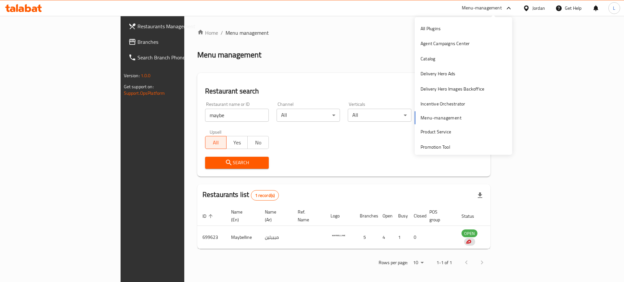 This screenshot has width=624, height=282. Describe the element at coordinates (401, 216) in the screenshot. I see `th: Busy` at that location.